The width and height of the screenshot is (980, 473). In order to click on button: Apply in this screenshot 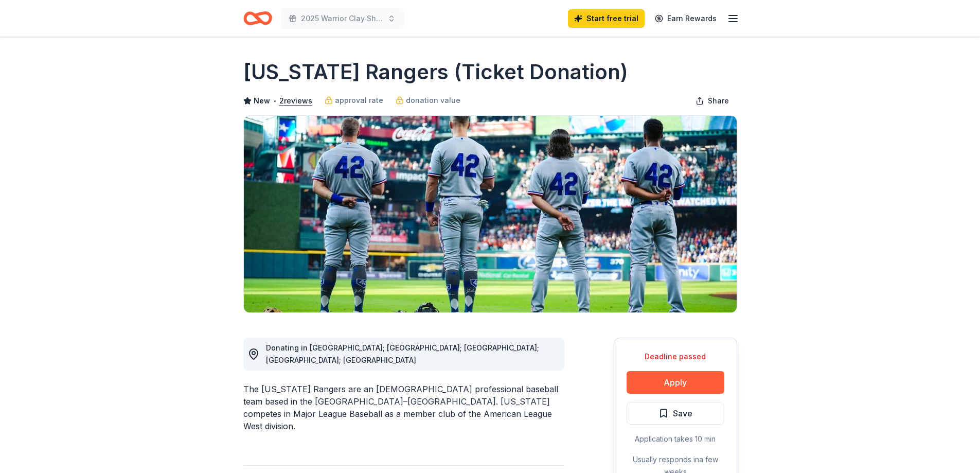, I will do `click(676, 383)`.